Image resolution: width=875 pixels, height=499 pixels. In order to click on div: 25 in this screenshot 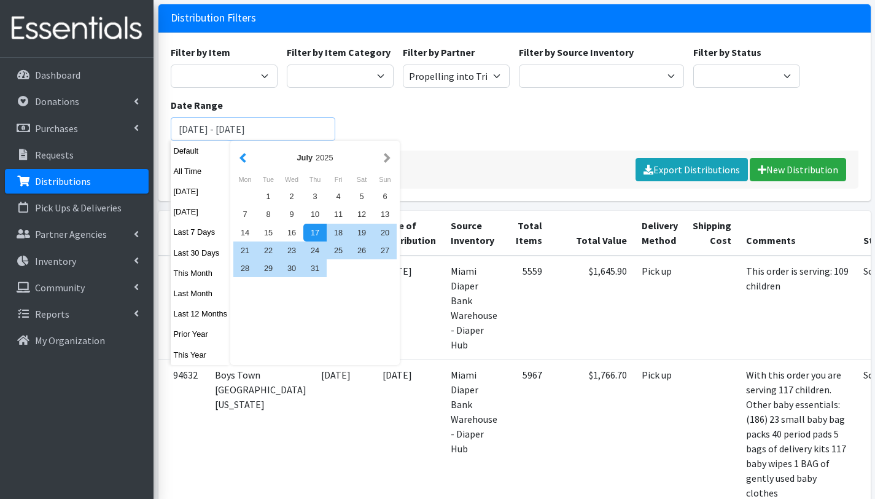, I will do `click(338, 250)`.